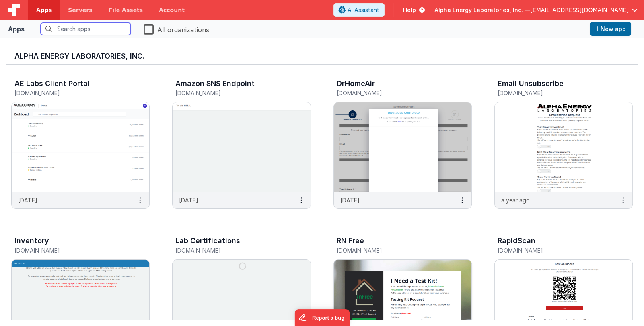  Describe the element at coordinates (517, 241) in the screenshot. I see `h3: RapidScan` at that location.